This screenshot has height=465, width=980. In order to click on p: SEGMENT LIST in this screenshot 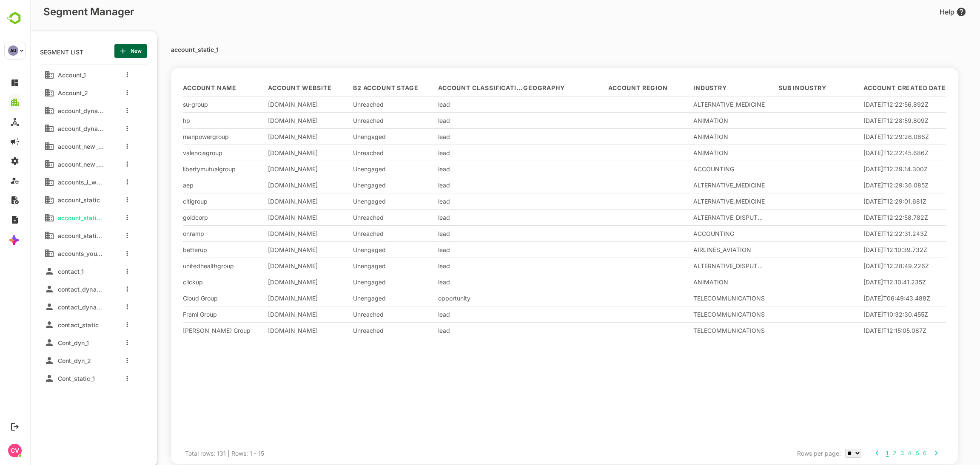, I will do `click(32, 51)`.